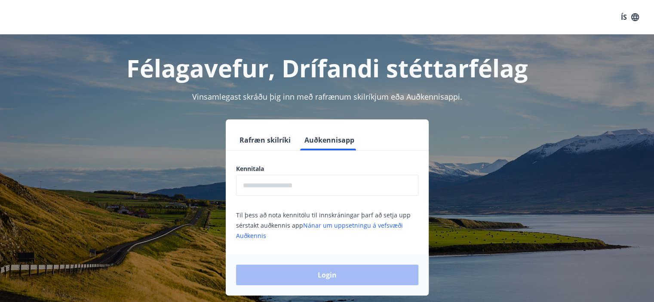 This screenshot has height=302, width=654. What do you see at coordinates (327, 68) in the screenshot?
I see `h1: Félagavefur, Drífandi stéttarfélag` at bounding box center [327, 68].